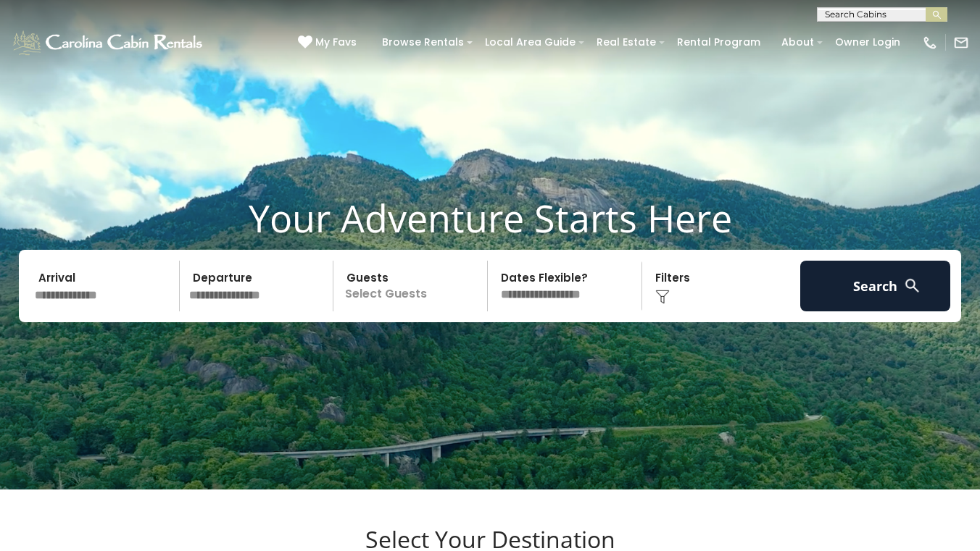 The image size is (980, 551). Describe the element at coordinates (335, 42) in the screenshot. I see `span: My Favs` at that location.